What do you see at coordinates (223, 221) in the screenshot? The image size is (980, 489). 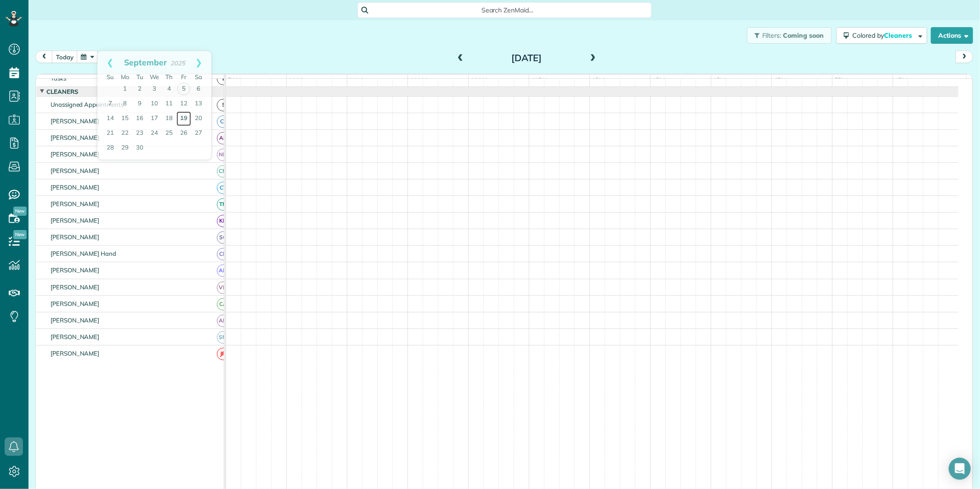 I see `span: KD` at bounding box center [223, 221].